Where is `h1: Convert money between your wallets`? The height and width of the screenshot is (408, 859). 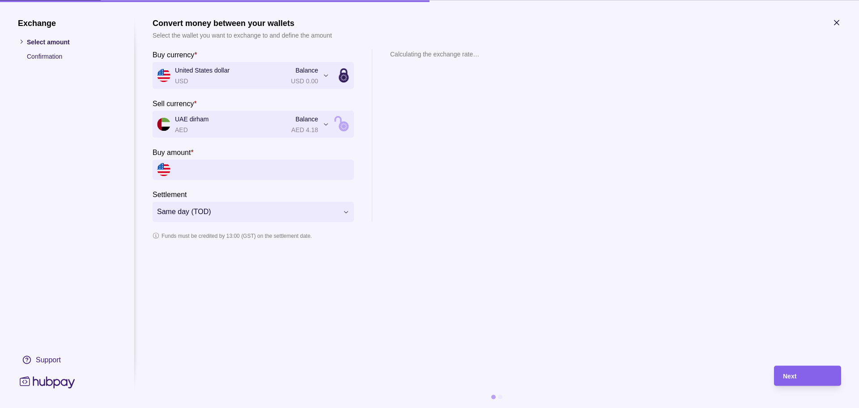 h1: Convert money between your wallets is located at coordinates (242, 23).